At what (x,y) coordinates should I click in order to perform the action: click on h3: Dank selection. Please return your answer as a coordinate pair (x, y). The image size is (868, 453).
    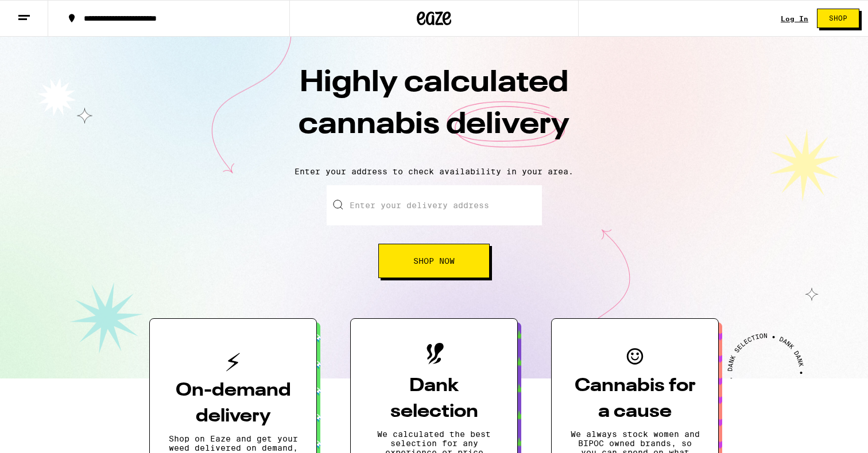
    Looking at the image, I should click on (434, 399).